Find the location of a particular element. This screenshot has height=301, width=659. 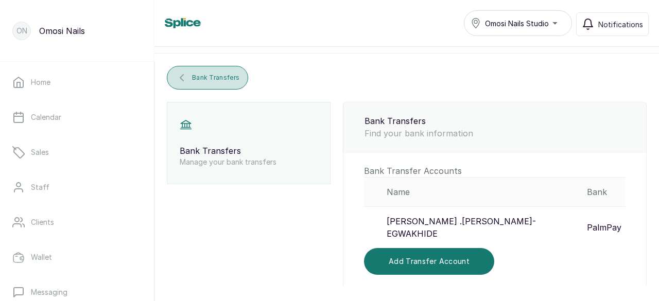

button: Notifications is located at coordinates (612, 24).